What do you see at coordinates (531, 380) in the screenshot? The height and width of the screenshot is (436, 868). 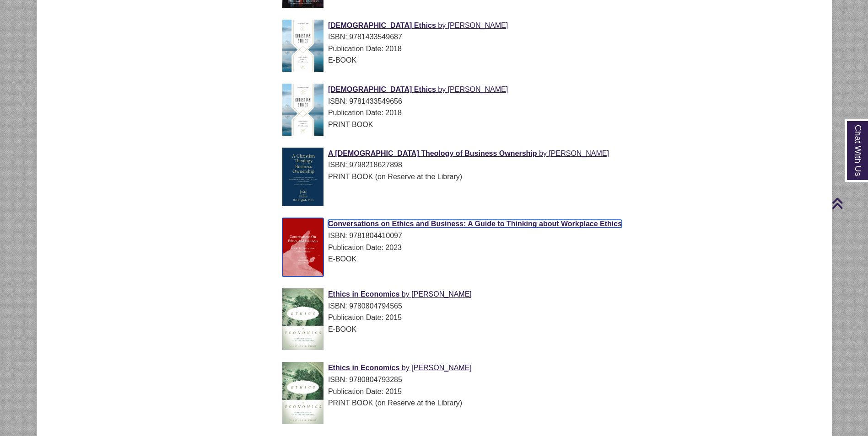 I see `div: ISBN: 9780804793285` at bounding box center [531, 380].